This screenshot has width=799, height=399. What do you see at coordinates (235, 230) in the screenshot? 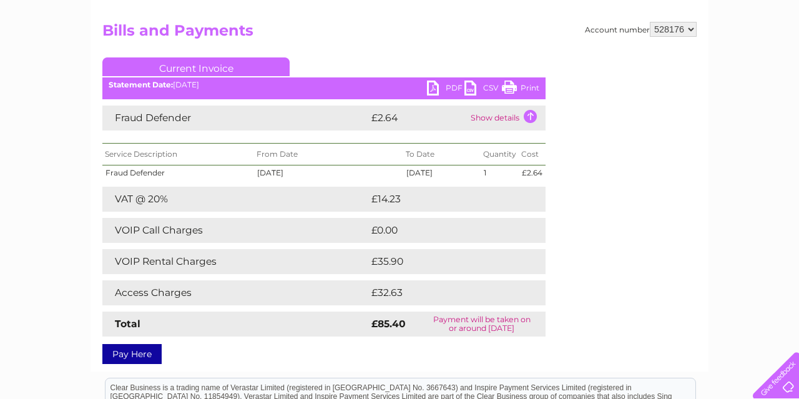
I see `td: VOIP Call Charges` at bounding box center [235, 230].